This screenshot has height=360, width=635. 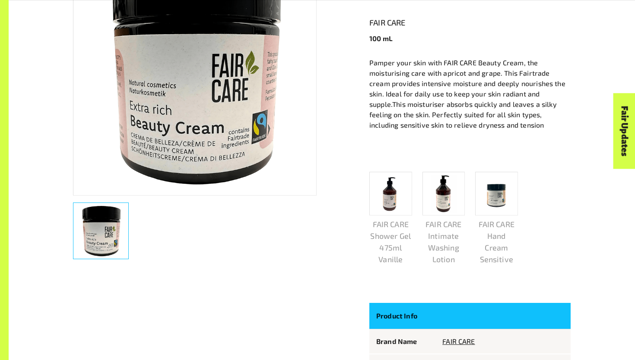 What do you see at coordinates (444, 241) in the screenshot?
I see `p: FAIR CARE Intimate Washing Lotion` at bounding box center [444, 241].